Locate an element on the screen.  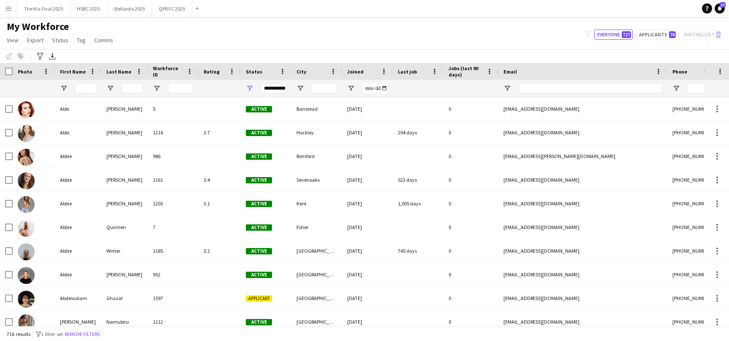
span: Joined is located at coordinates (355, 71).